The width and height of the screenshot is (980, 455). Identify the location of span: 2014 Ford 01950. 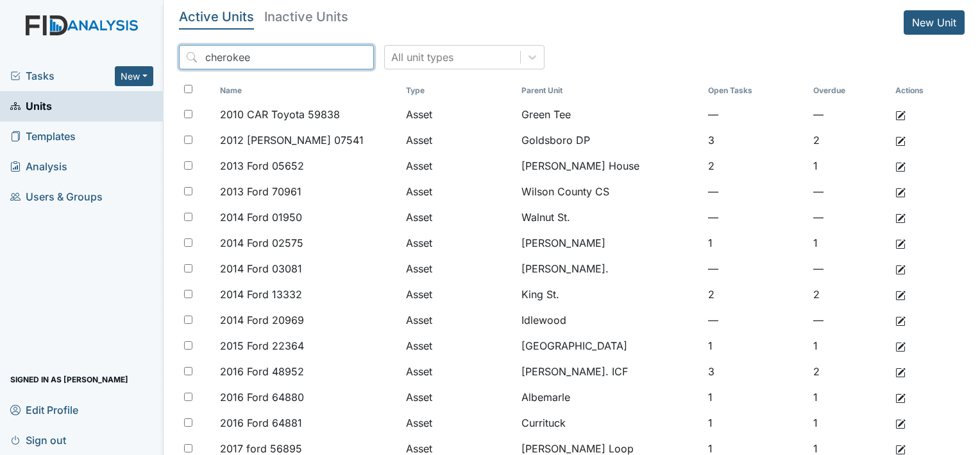
(261, 217).